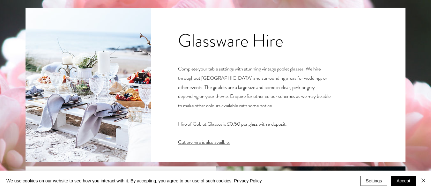  I want to click on span: Hire of Goblet Glasses is £0.50 per glass with a deposit., so click(232, 124).